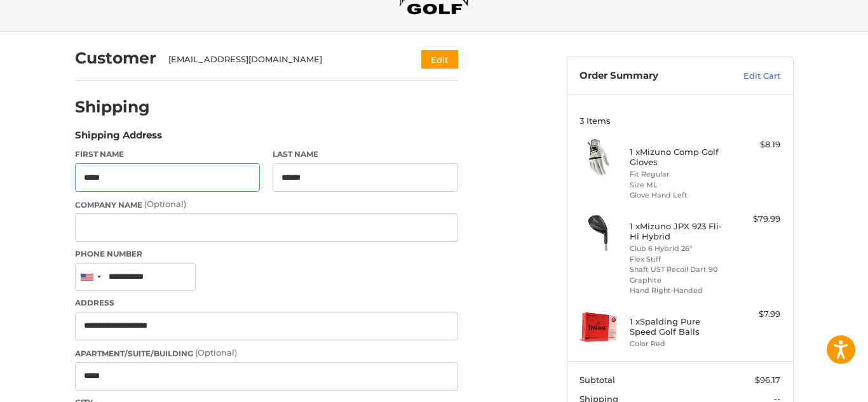  I want to click on li: Fit Regular, so click(678, 174).